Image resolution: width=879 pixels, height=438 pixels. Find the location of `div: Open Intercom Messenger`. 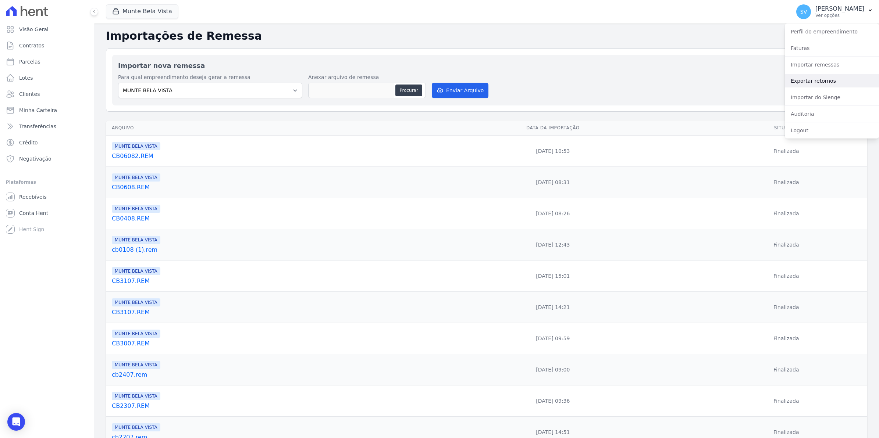

div: Open Intercom Messenger is located at coordinates (16, 422).